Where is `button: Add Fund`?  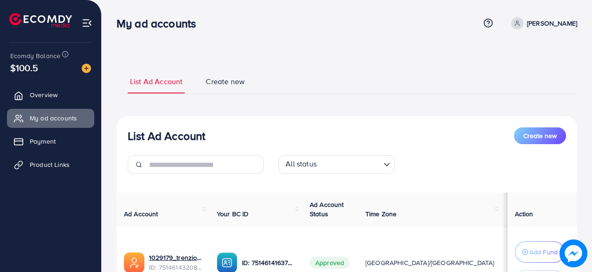 button: Add Fund is located at coordinates (540, 252).